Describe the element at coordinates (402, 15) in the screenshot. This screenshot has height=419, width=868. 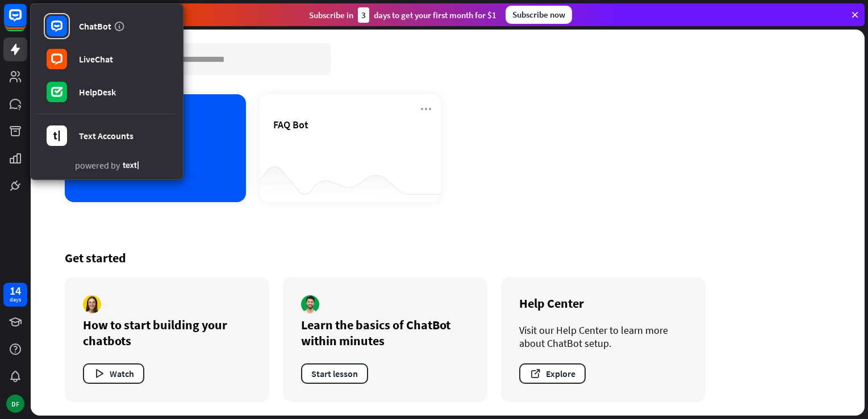
I see `div: Subscribe in days to get your first month for $1` at that location.